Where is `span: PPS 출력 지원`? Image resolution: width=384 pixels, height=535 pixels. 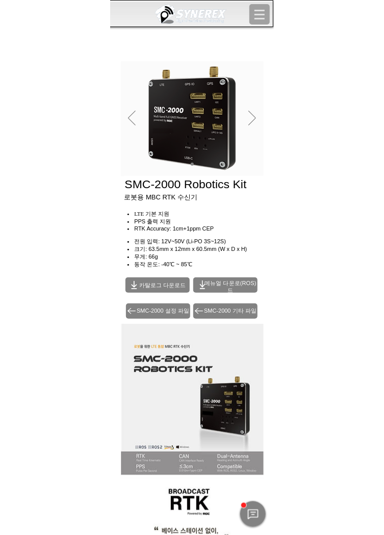
span: PPS 출력 지원 is located at coordinates (153, 222).